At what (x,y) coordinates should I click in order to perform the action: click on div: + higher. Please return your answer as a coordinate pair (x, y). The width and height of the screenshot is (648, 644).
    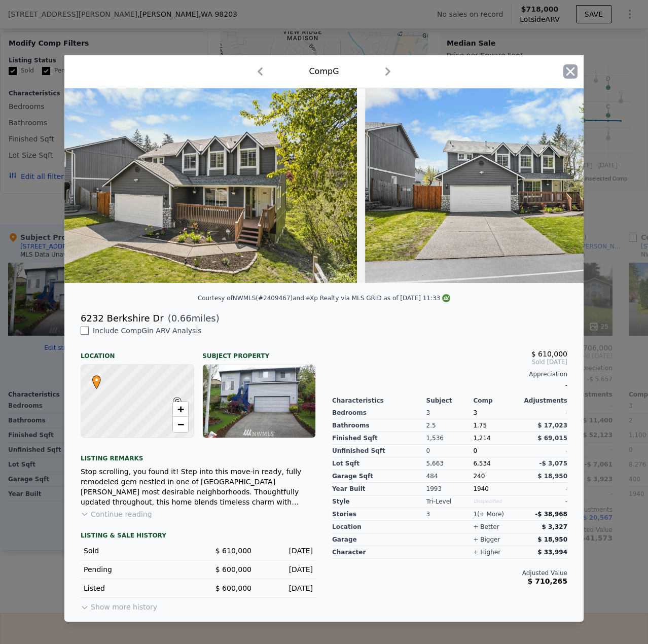
    Looking at the image, I should click on (487, 552).